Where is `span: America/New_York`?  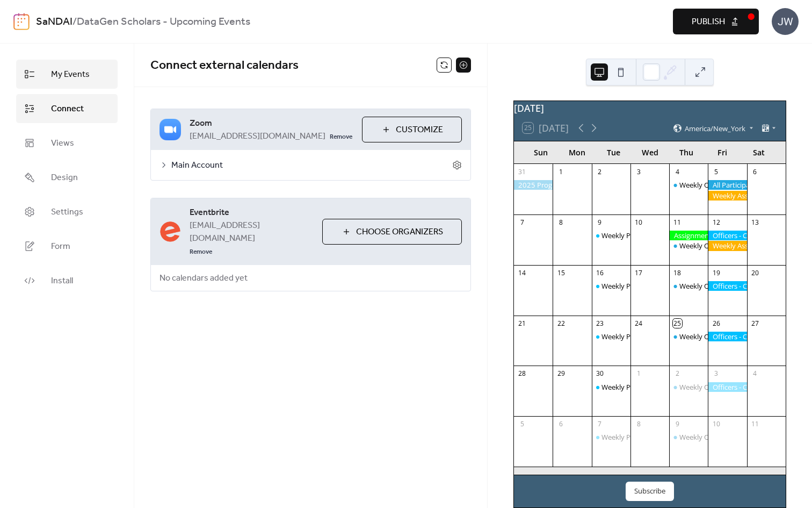
span: America/New_York is located at coordinates (715, 128).